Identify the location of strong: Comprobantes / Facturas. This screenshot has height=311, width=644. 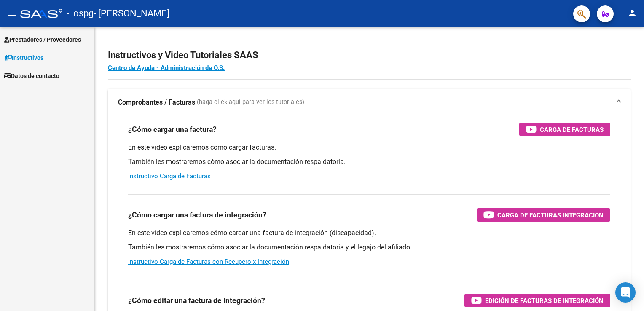
(156, 102).